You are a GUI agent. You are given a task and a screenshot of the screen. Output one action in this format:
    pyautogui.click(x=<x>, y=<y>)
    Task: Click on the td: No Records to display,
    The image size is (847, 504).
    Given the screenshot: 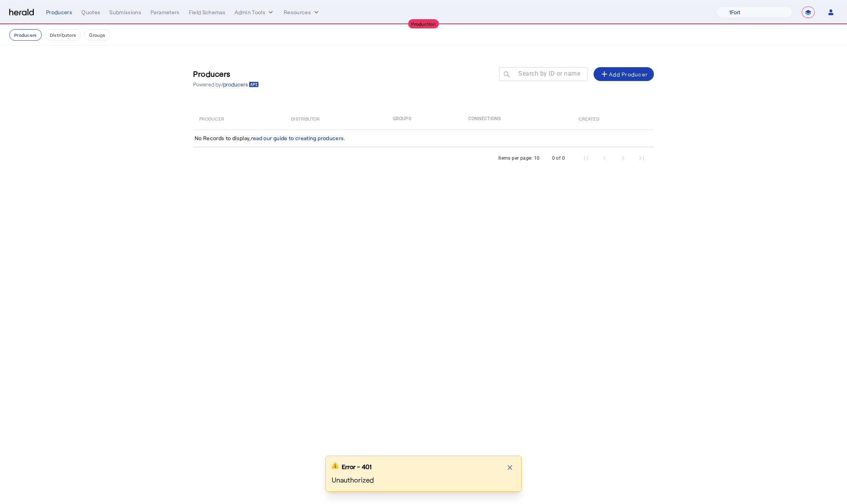 What is the action you would take?
    pyautogui.click(x=424, y=139)
    